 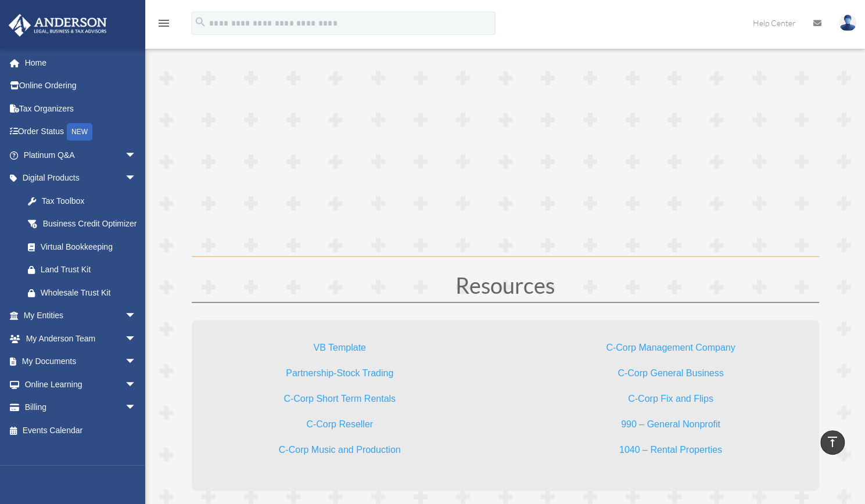 What do you see at coordinates (339, 427) in the screenshot?
I see `a: C-Corp Reseller` at bounding box center [339, 427].